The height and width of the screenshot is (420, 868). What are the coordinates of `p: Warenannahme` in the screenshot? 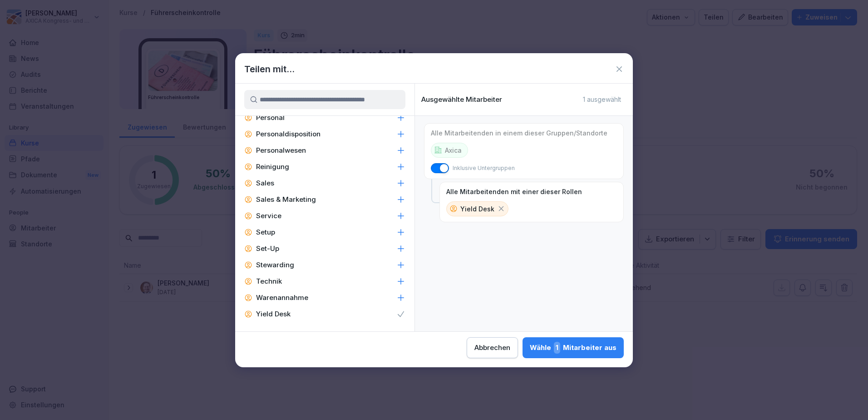 It's located at (282, 298).